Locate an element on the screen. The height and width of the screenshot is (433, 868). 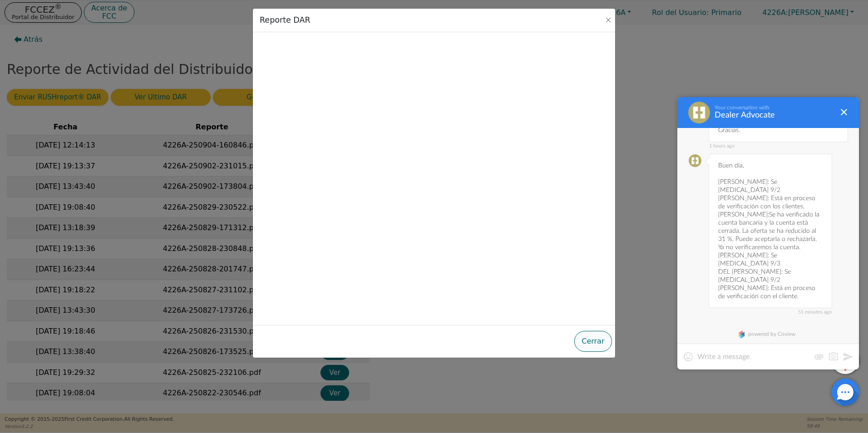
a: powered by Coview is located at coordinates (768, 334).